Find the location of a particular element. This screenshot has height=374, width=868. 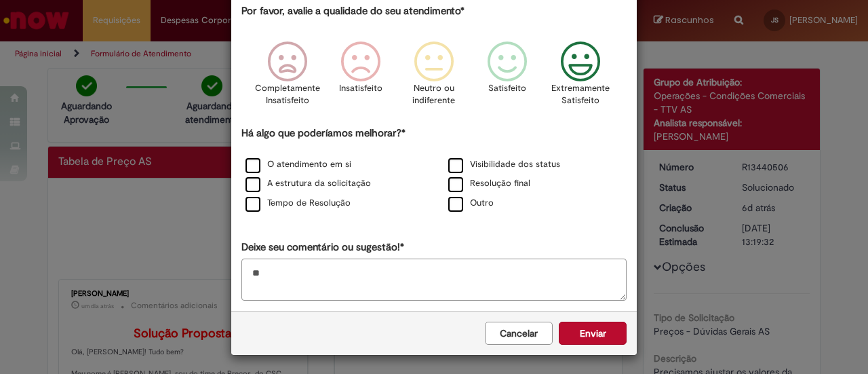

div: Satisfeito is located at coordinates (508, 77).